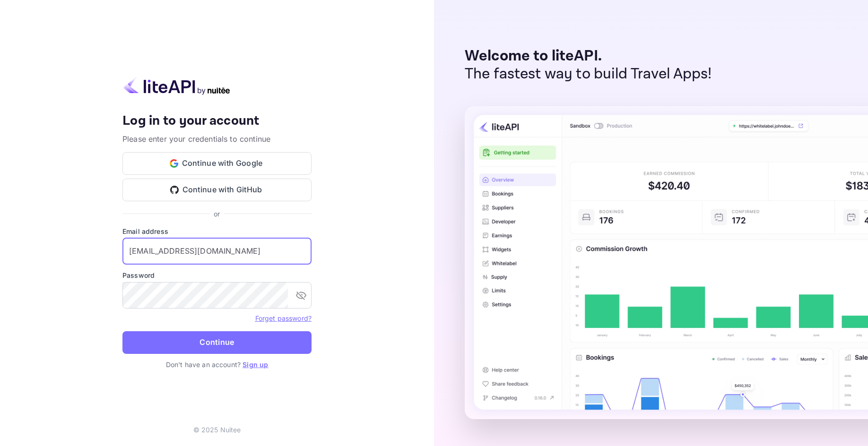  Describe the element at coordinates (302, 295) in the screenshot. I see `button: toggle password visibility` at that location.